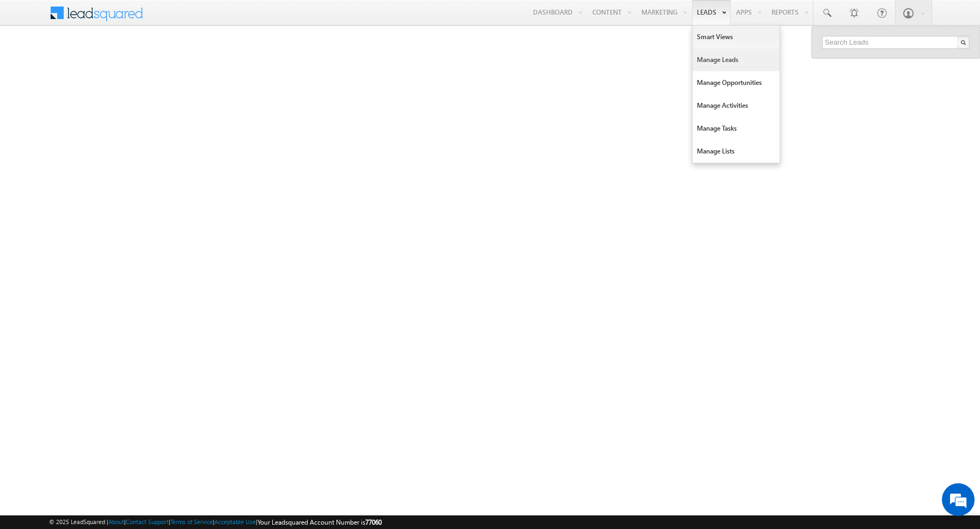 The height and width of the screenshot is (529, 980). What do you see at coordinates (736, 106) in the screenshot?
I see `a: Manage Activities` at bounding box center [736, 106].